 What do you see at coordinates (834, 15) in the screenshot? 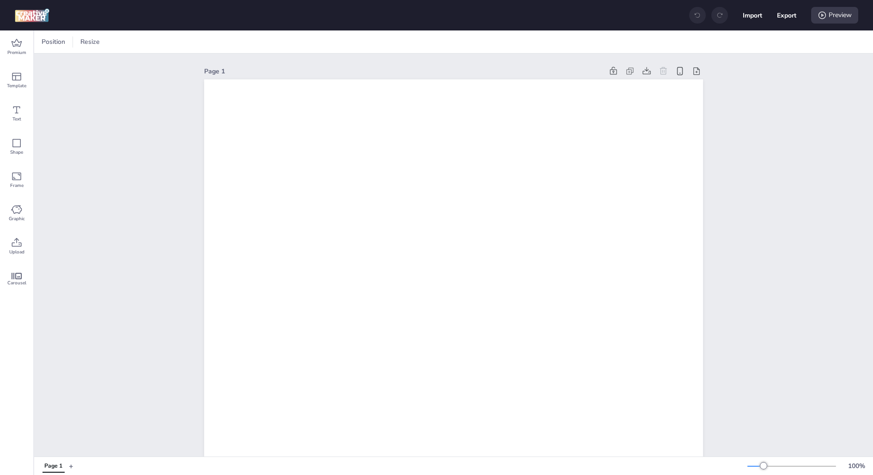
I see `div: Preview` at bounding box center [834, 15].